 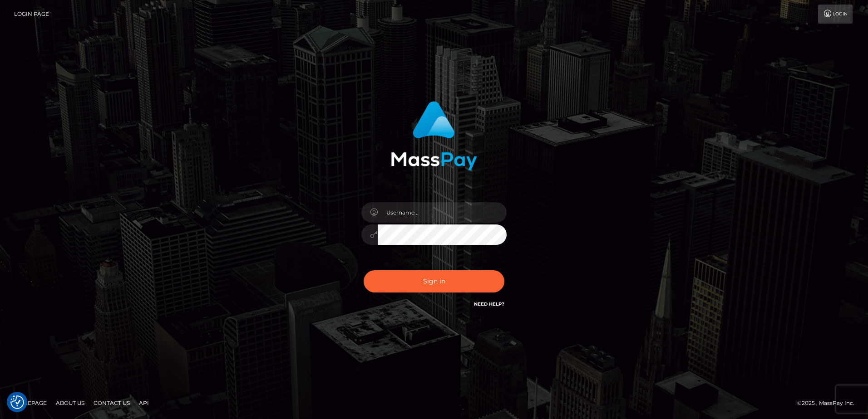 What do you see at coordinates (30, 403) in the screenshot?
I see `a: Homepage` at bounding box center [30, 403].